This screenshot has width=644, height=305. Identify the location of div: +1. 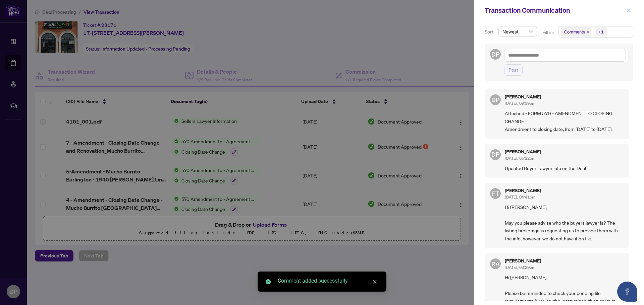
(601, 32).